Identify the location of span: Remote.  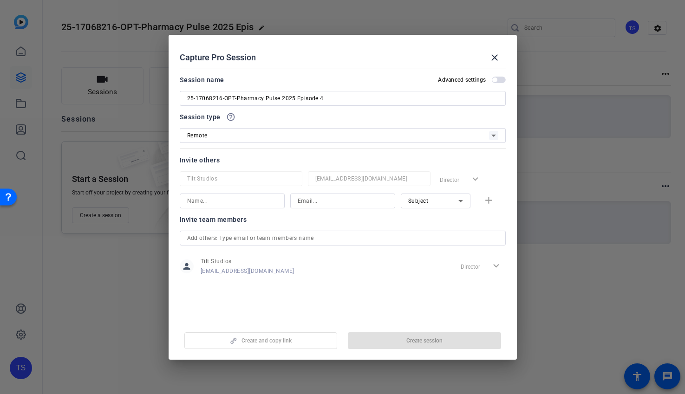
(197, 136).